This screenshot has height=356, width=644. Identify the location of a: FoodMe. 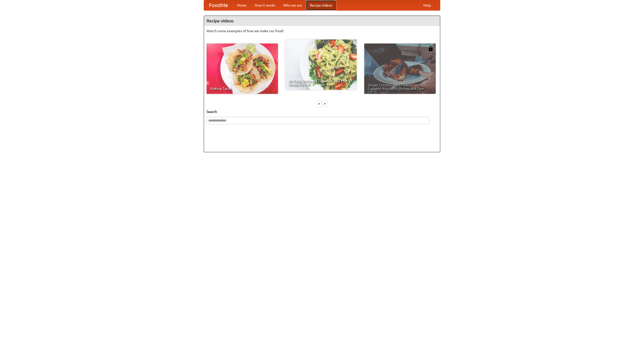
(218, 5).